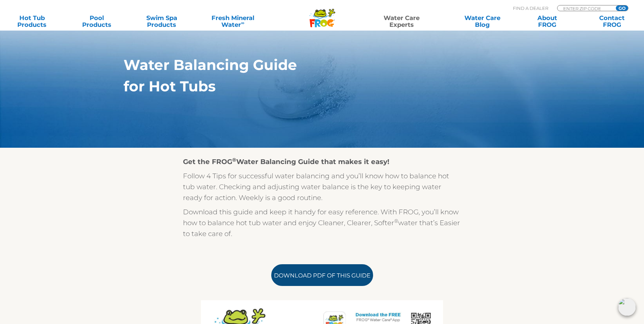 The image size is (644, 324). What do you see at coordinates (161, 21) in the screenshot?
I see `a: Swim SpaProducts` at bounding box center [161, 21].